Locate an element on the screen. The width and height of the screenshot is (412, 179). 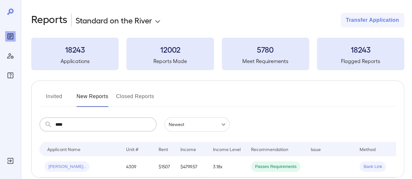
span: Bank Link is located at coordinates (373, 167).